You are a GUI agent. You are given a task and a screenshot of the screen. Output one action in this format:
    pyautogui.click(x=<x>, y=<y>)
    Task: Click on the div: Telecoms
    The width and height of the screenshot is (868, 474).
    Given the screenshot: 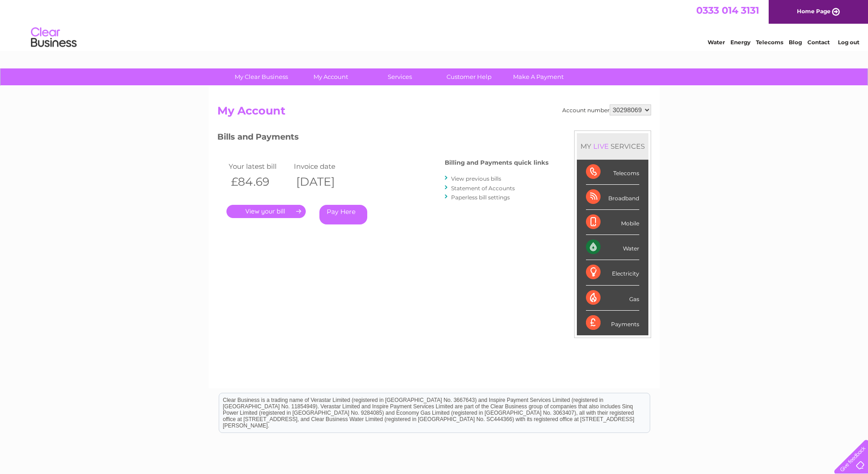 What is the action you would take?
    pyautogui.click(x=613, y=172)
    